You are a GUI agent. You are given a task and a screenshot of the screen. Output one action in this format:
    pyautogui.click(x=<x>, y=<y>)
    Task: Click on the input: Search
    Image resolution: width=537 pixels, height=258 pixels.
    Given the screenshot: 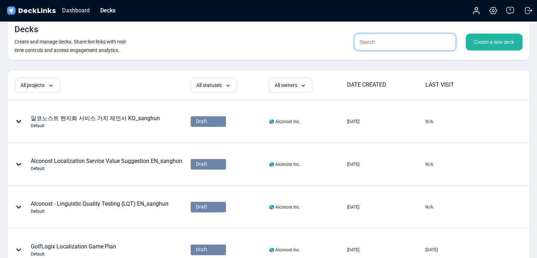 What is the action you would take?
    pyautogui.click(x=405, y=42)
    